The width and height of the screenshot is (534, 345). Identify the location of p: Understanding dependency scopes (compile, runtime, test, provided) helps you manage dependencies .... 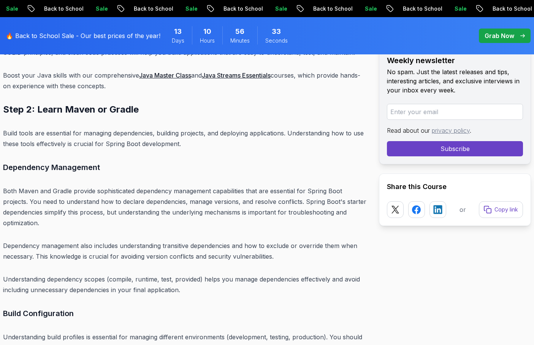
(185, 284).